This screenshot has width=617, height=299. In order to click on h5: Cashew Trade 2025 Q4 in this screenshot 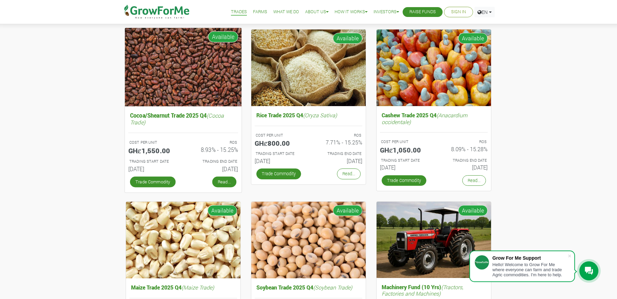, I will do `click(434, 118)`.